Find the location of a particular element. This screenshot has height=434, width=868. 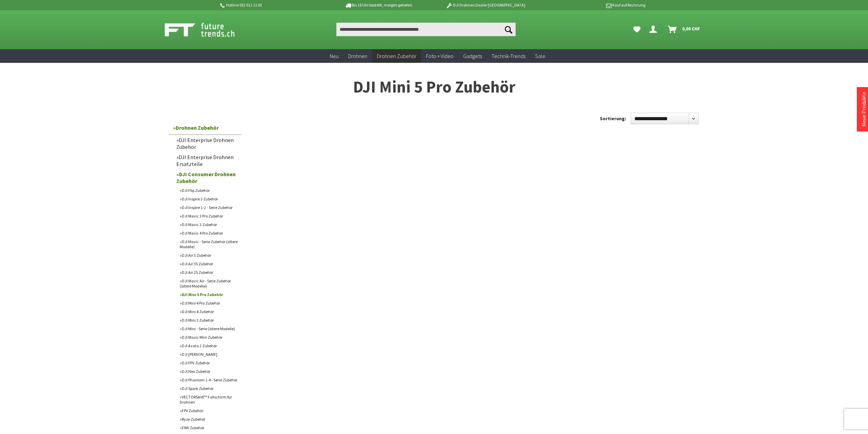

span: Neu is located at coordinates (334, 56).